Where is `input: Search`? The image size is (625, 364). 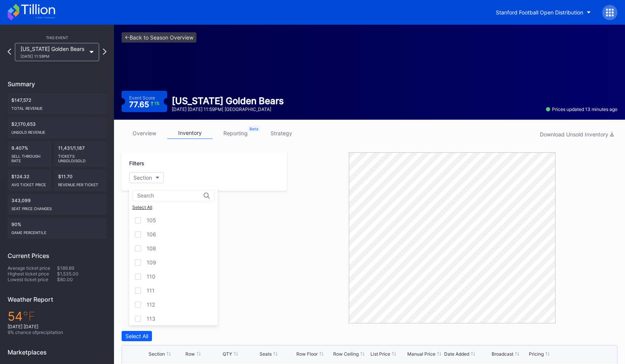
input: Search is located at coordinates (170, 196).